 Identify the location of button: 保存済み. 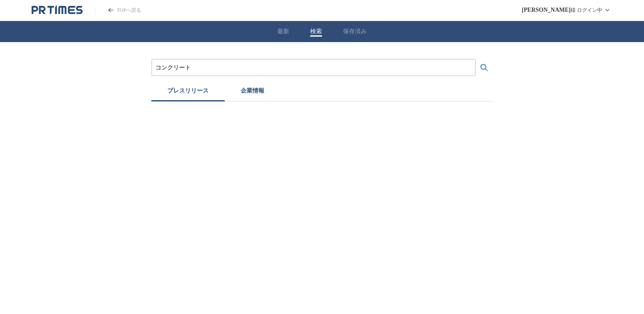
(355, 32).